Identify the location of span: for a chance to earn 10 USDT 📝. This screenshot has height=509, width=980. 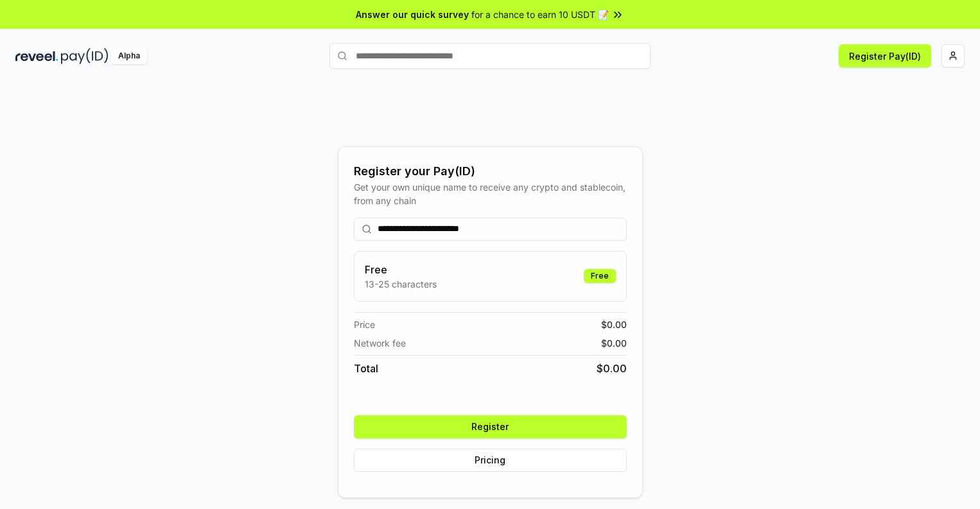
(541, 14).